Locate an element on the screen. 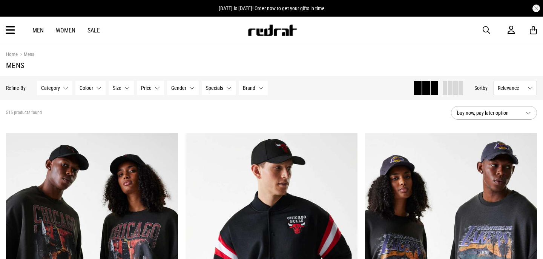 The width and height of the screenshot is (543, 259). button: Specials is located at coordinates (219, 88).